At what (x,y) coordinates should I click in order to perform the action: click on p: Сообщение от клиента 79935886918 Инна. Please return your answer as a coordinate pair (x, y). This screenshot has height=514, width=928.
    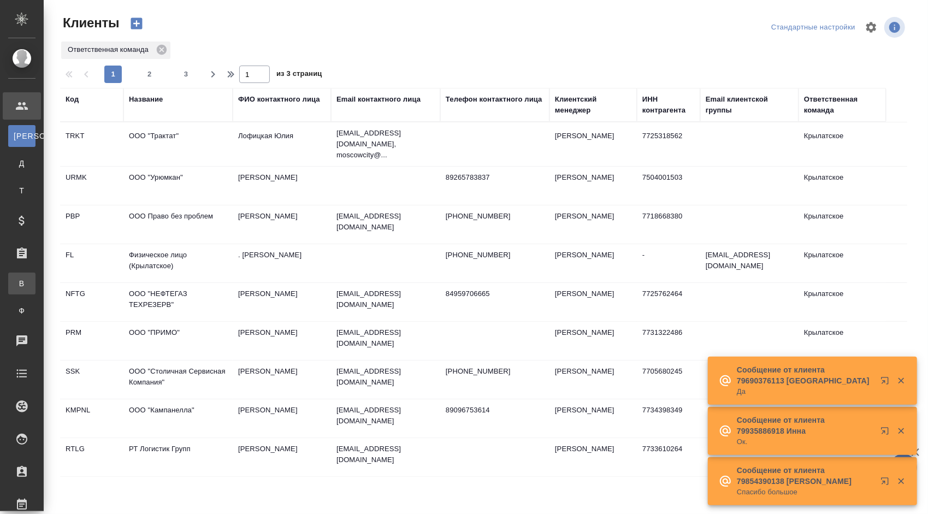
    Looking at the image, I should click on (805, 426).